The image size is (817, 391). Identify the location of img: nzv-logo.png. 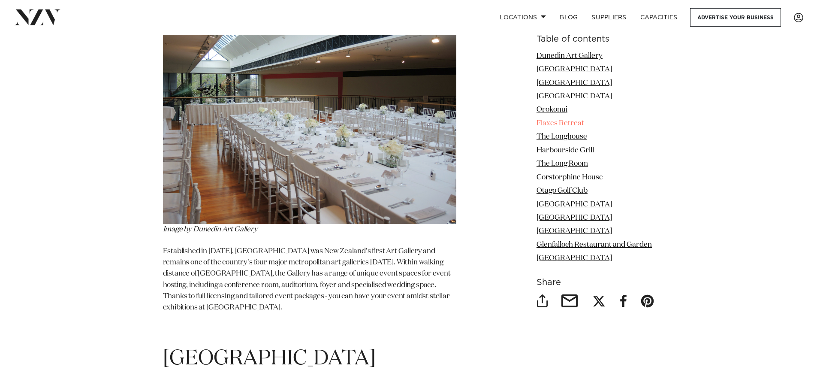
(37, 17).